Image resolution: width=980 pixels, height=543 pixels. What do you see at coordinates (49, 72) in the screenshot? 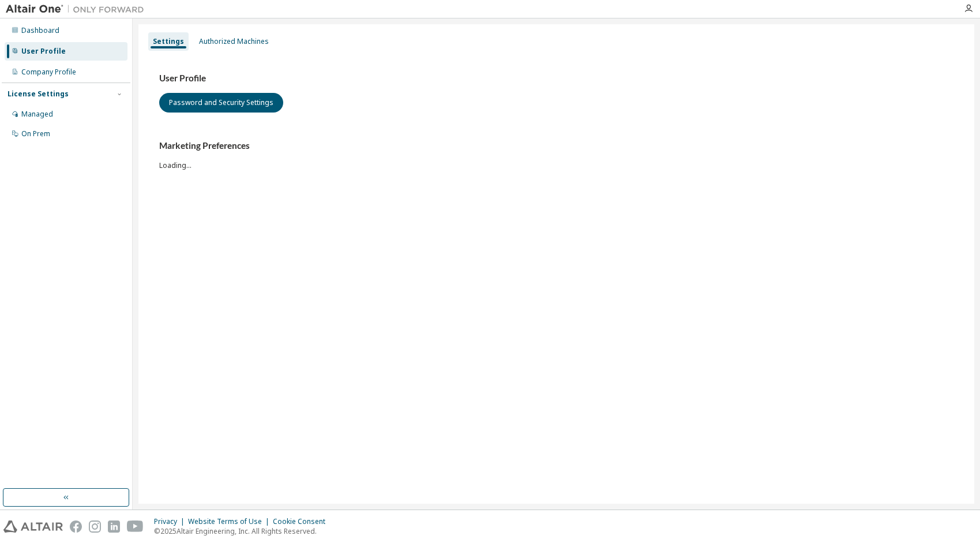
I see `div: Company Profile` at bounding box center [49, 72].